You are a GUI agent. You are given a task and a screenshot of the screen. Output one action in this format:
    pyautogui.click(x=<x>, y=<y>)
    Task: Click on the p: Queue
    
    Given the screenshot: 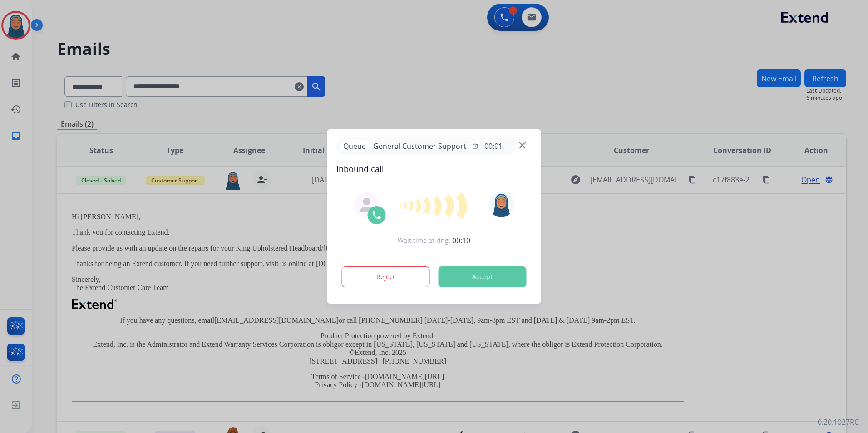 What is the action you would take?
    pyautogui.click(x=355, y=145)
    